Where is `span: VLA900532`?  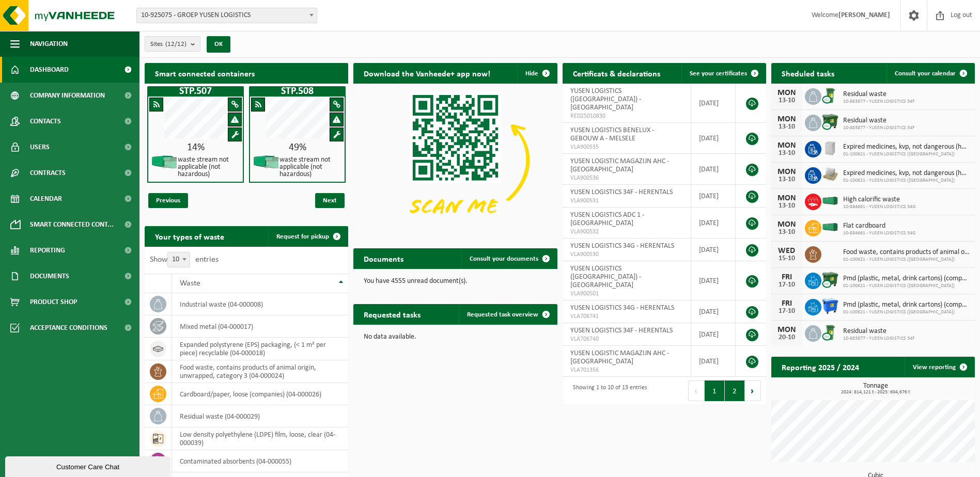 span: VLA900532 is located at coordinates (626, 232).